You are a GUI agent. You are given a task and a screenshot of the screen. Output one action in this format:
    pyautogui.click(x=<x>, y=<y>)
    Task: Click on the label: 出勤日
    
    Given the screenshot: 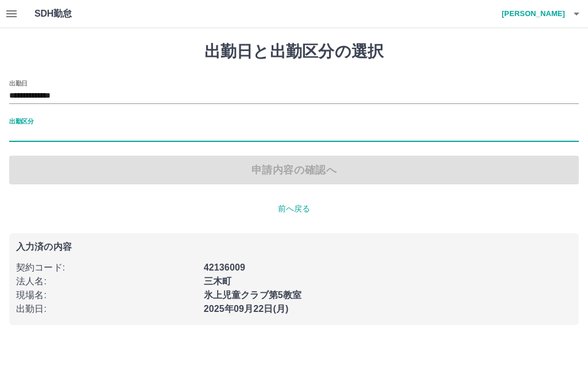 What is the action you would take?
    pyautogui.click(x=18, y=83)
    